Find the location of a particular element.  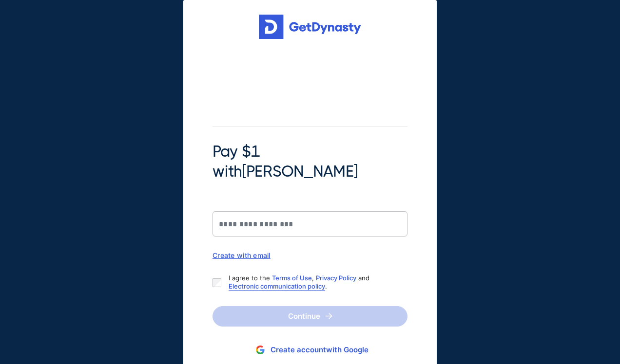

a: Privacy Policy is located at coordinates (336, 278).